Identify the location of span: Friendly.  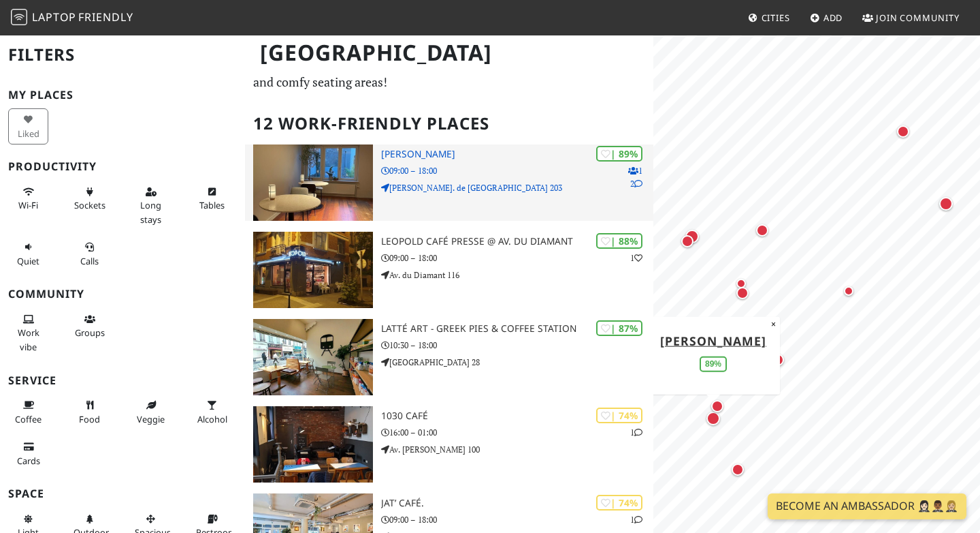
(105, 17).